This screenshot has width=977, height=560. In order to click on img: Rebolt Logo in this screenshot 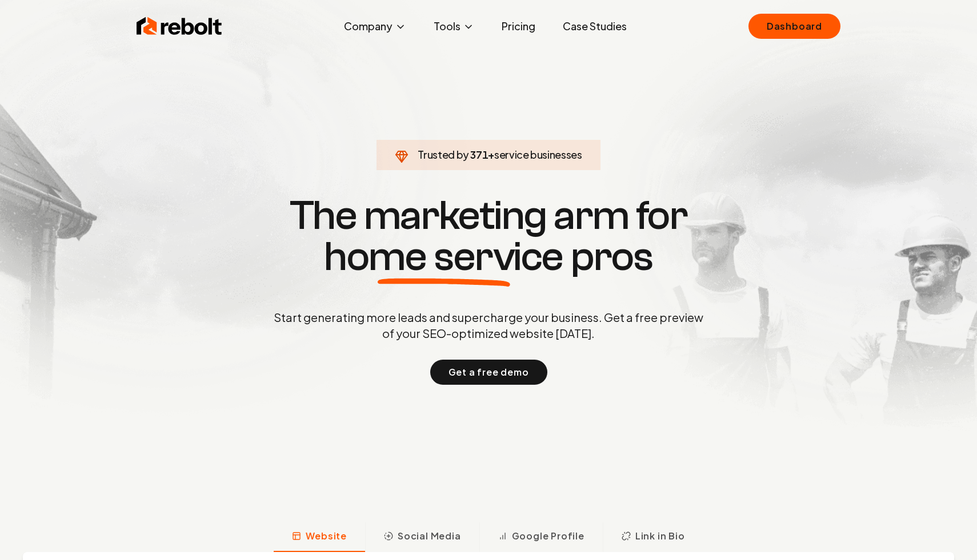, I will do `click(180, 26)`.